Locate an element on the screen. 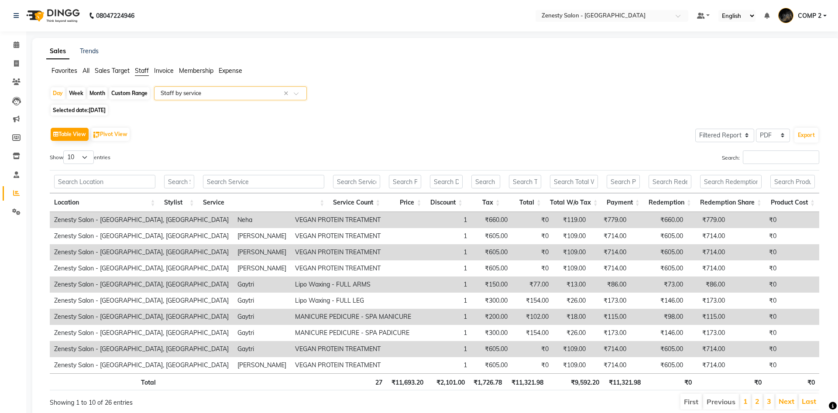 Image resolution: width=838 pixels, height=413 pixels. th: Service Count: activate to sort column ascending is located at coordinates (357, 203).